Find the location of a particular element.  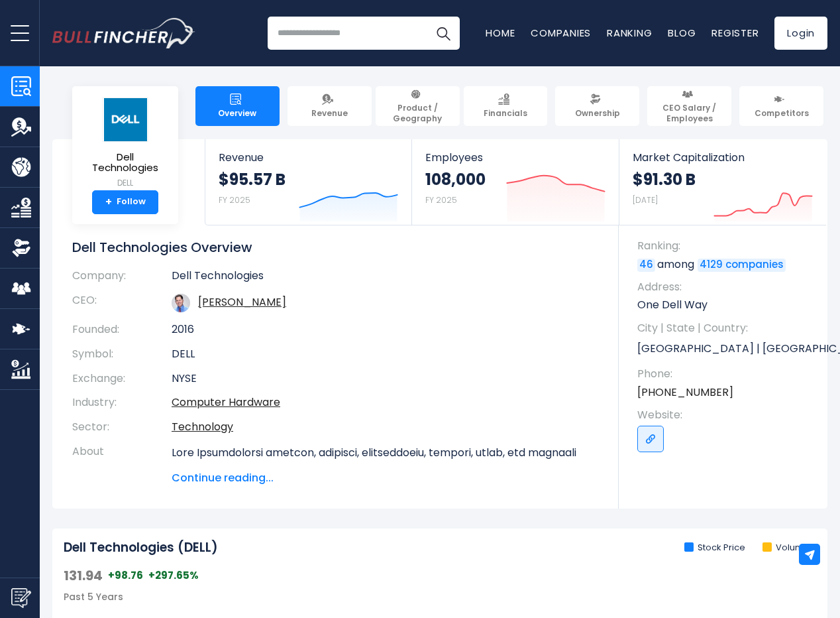

th: Exchange: is located at coordinates (122, 378).